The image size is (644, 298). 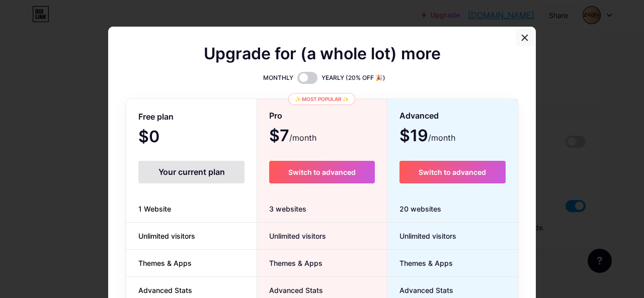 What do you see at coordinates (292, 137) in the screenshot?
I see `span: $7` at bounding box center [292, 137].